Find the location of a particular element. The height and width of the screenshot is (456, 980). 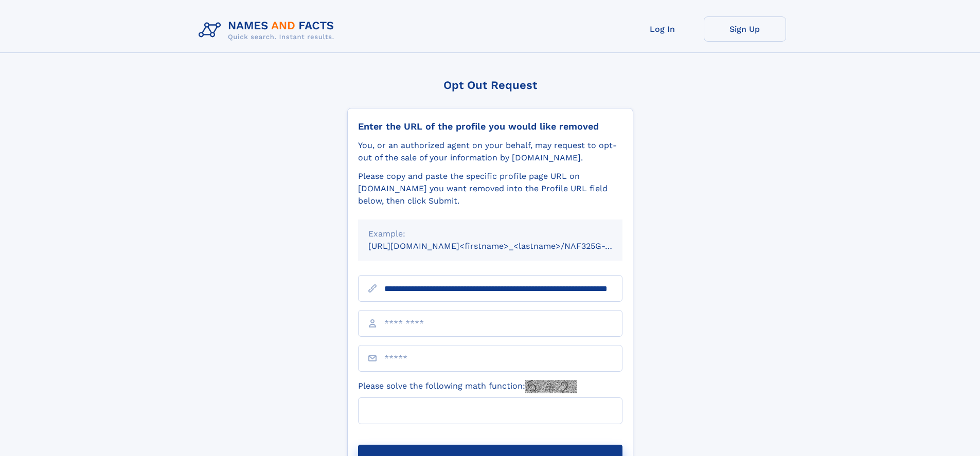

div: Enter the URL of the profile you would like removed is located at coordinates (490, 126).